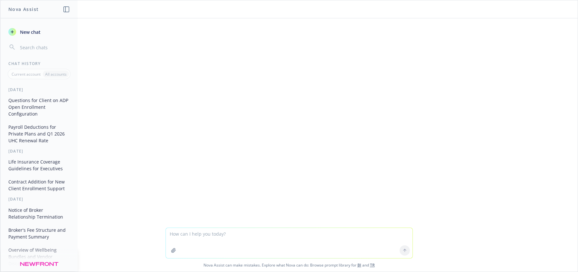 The height and width of the screenshot is (272, 578). I want to click on p: Current account, so click(26, 74).